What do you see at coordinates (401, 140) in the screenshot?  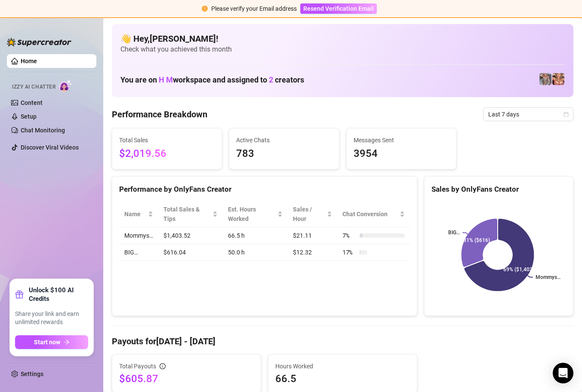 I see `span: Messages Sent` at bounding box center [401, 140].